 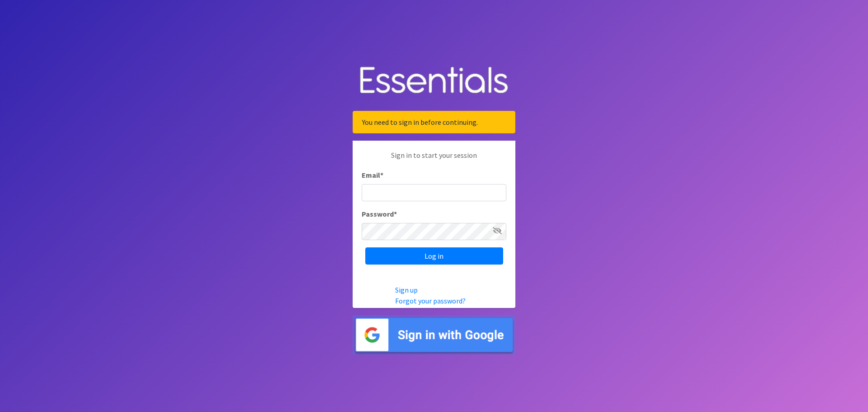 What do you see at coordinates (430, 301) in the screenshot?
I see `a: Forgot your password?` at bounding box center [430, 301].